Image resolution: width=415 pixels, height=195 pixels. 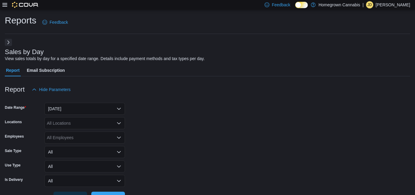 What do you see at coordinates (15, 108) in the screenshot?
I see `label: Date Range` at bounding box center [15, 108].